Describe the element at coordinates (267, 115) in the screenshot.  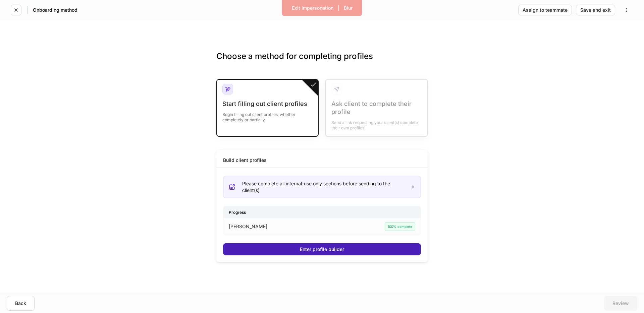
I see `div: Begin filling out client profiles, whether completely or partially.` at that location.